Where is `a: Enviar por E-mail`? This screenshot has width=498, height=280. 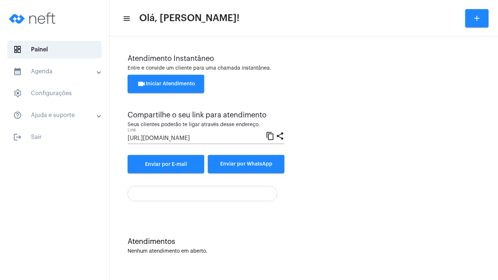 a: Enviar por E-mail is located at coordinates (166, 164).